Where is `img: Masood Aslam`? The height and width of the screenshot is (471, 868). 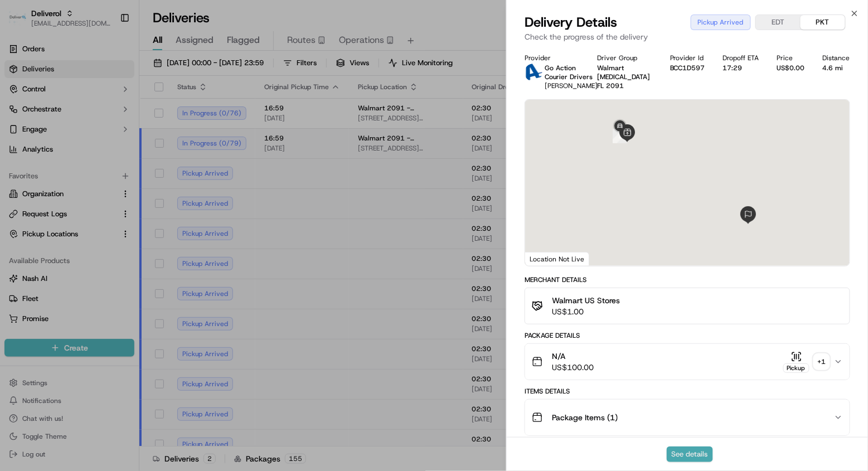 img: Masood Aslam is located at coordinates (20, 170).